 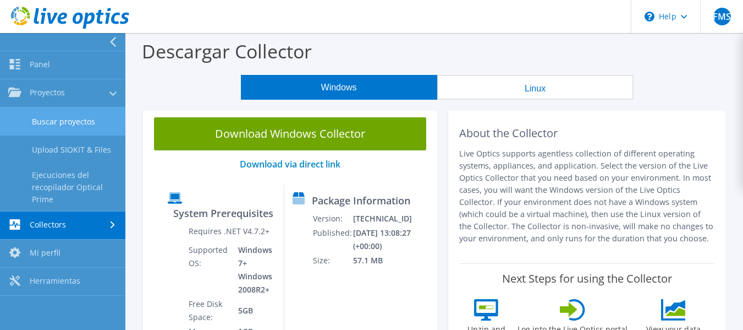 What do you see at coordinates (209, 310) in the screenshot?
I see `td: Free Disk Space:` at bounding box center [209, 310].